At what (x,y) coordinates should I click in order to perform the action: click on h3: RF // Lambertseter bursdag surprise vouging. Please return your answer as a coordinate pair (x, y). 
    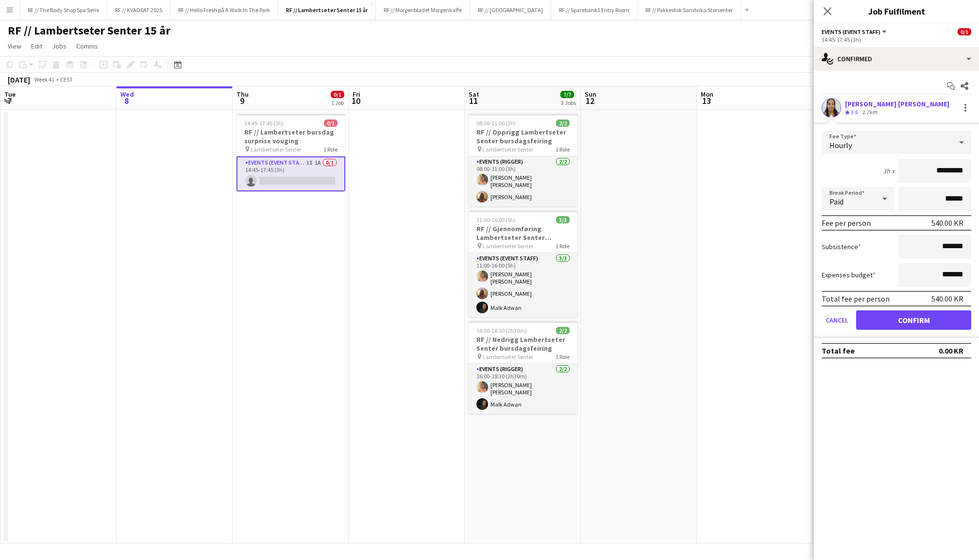
    Looking at the image, I should click on (291, 136).